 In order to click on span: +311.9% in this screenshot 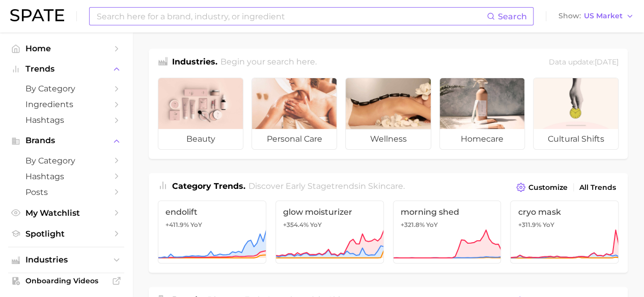, I will do `click(529, 225)`.